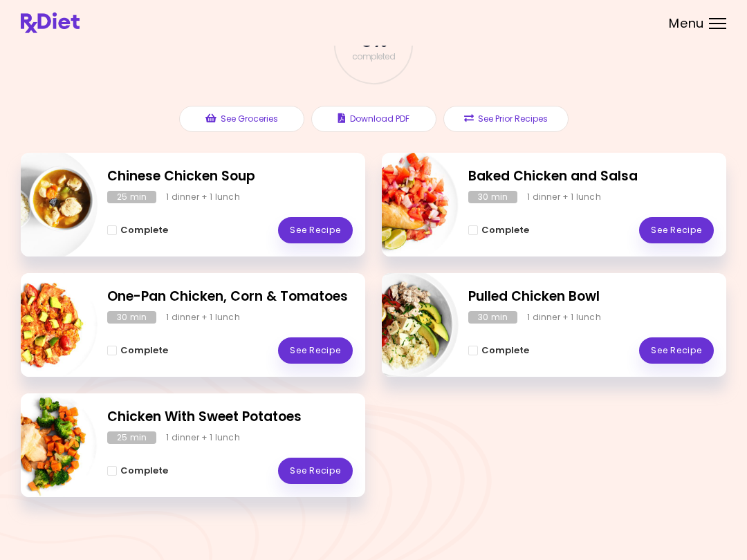 The width and height of the screenshot is (747, 560). Describe the element at coordinates (374, 56) in the screenshot. I see `span: completed` at that location.